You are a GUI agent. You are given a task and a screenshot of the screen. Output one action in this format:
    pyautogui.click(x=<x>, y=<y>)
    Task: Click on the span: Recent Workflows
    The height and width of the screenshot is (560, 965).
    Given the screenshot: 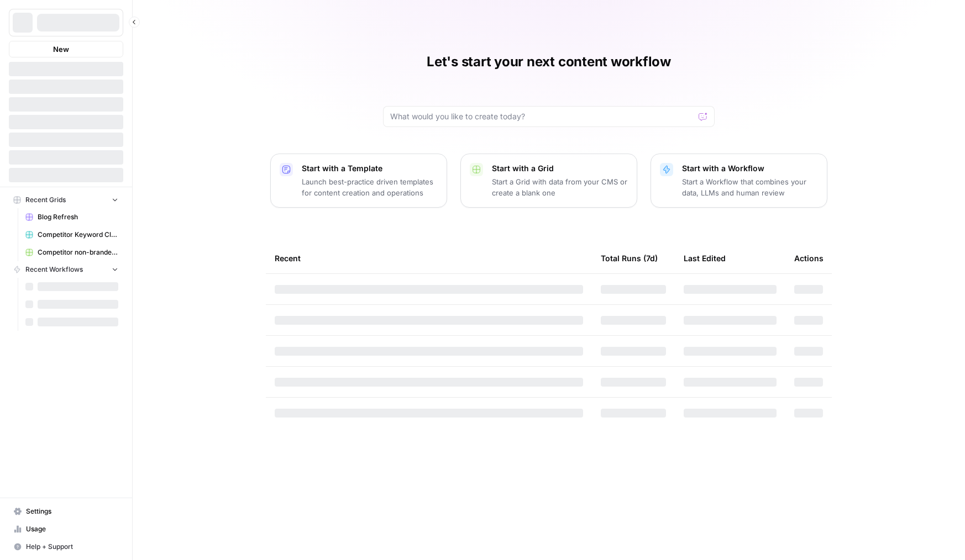 What is the action you would take?
    pyautogui.click(x=55, y=270)
    